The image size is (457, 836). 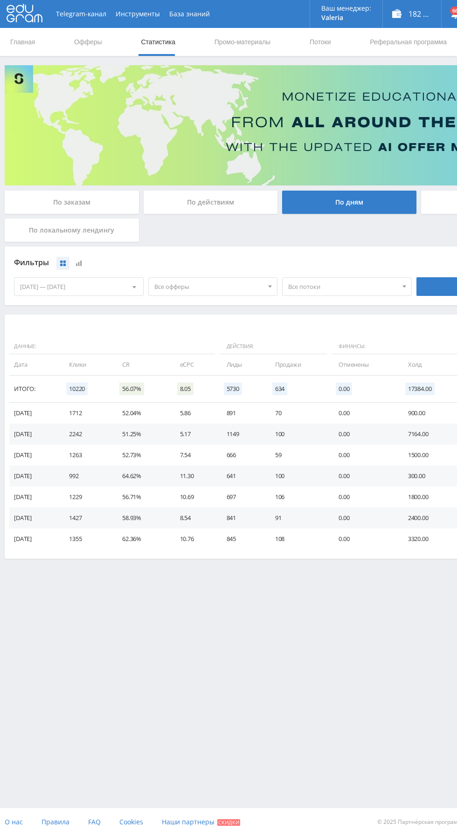 I want to click on td: Клики, so click(x=86, y=364).